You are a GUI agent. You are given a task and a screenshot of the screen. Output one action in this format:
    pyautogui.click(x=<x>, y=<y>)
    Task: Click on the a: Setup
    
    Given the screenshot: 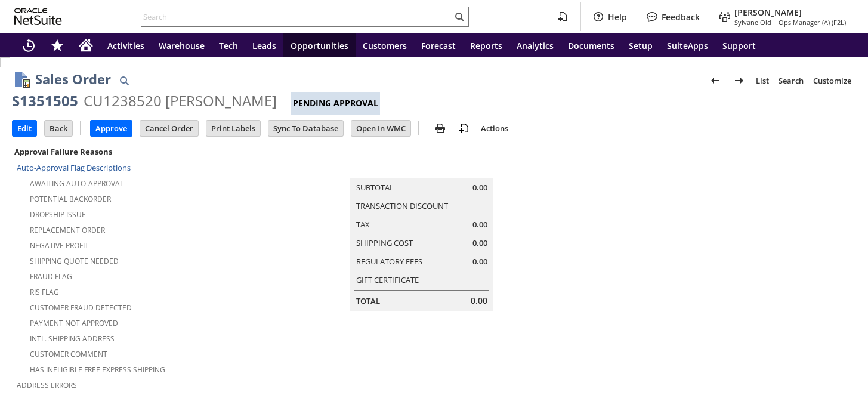 What is the action you would take?
    pyautogui.click(x=640, y=45)
    